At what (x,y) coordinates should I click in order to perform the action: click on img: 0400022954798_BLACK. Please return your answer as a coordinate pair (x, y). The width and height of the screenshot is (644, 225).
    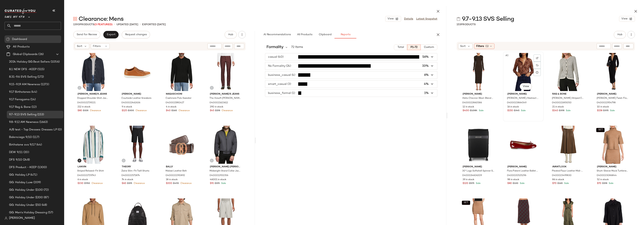
    Looking at the image, I should click on (613, 72).